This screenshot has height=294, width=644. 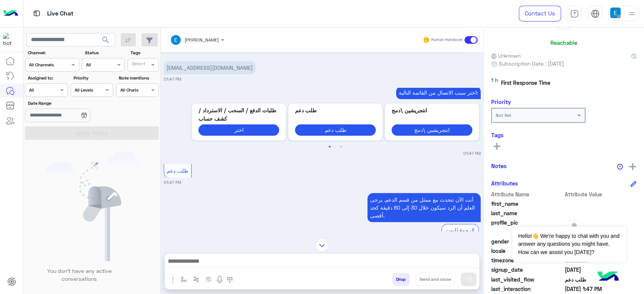 I want to click on label: Note mentions, so click(x=138, y=78).